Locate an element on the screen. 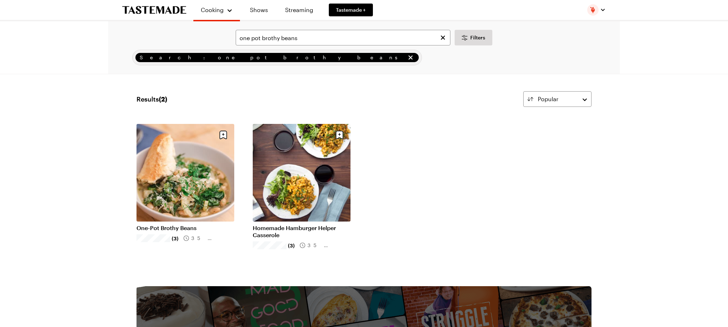 This screenshot has width=728, height=327. button: Popular is located at coordinates (557, 99).